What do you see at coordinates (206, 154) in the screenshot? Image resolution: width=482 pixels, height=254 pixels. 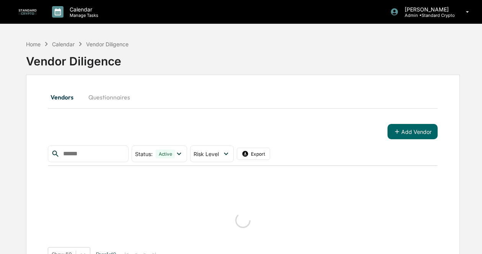 I see `span: Risk Level` at bounding box center [206, 154].